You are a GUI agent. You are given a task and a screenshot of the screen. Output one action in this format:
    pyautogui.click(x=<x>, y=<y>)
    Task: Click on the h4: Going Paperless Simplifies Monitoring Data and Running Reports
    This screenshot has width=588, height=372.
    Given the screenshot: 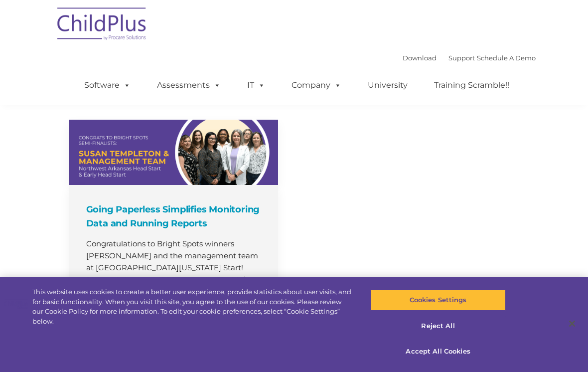 What is the action you would take?
    pyautogui.click(x=174, y=216)
    